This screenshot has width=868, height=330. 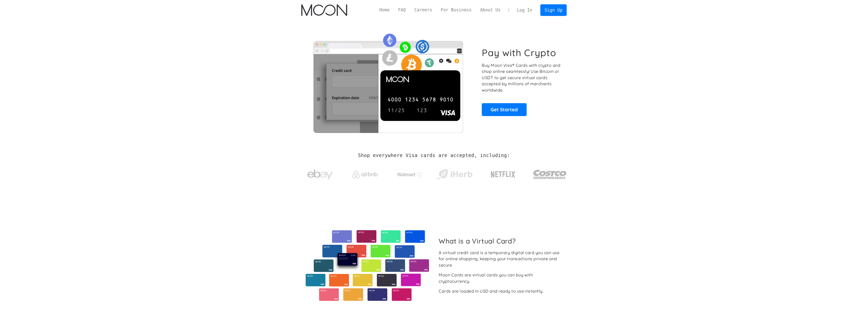 What do you see at coordinates (519, 52) in the screenshot?
I see `h1: Pay with Crypto` at bounding box center [519, 52].